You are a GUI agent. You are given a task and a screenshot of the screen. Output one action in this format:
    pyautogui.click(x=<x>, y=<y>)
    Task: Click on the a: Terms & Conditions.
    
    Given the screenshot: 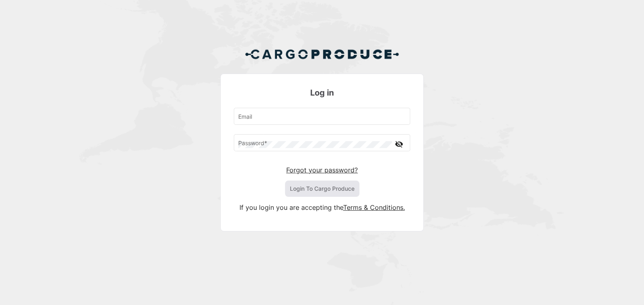 What is the action you would take?
    pyautogui.click(x=374, y=207)
    